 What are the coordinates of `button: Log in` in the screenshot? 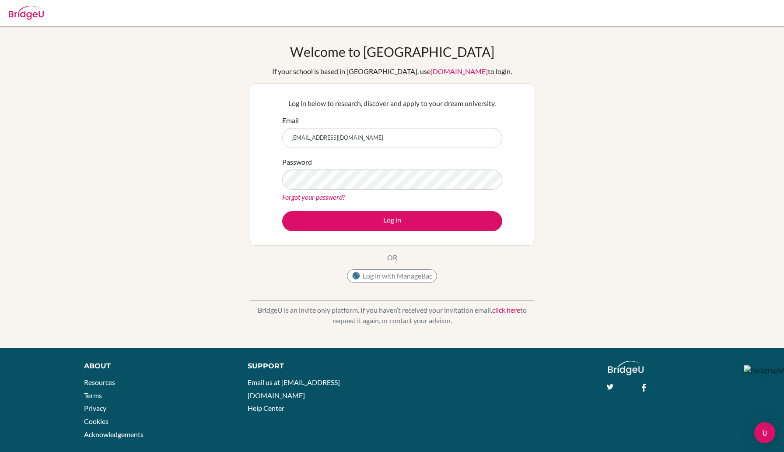 It's located at (392, 221).